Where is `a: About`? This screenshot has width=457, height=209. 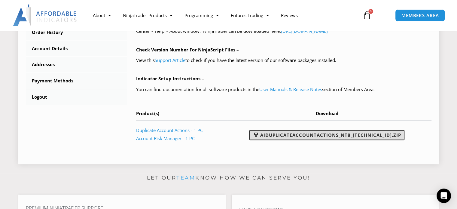
a: About is located at coordinates (102, 15).